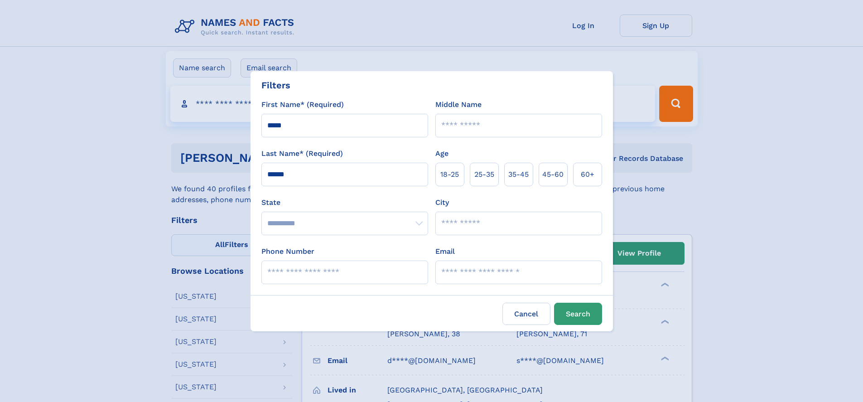  What do you see at coordinates (588, 174) in the screenshot?
I see `span: 60+` at bounding box center [588, 174].